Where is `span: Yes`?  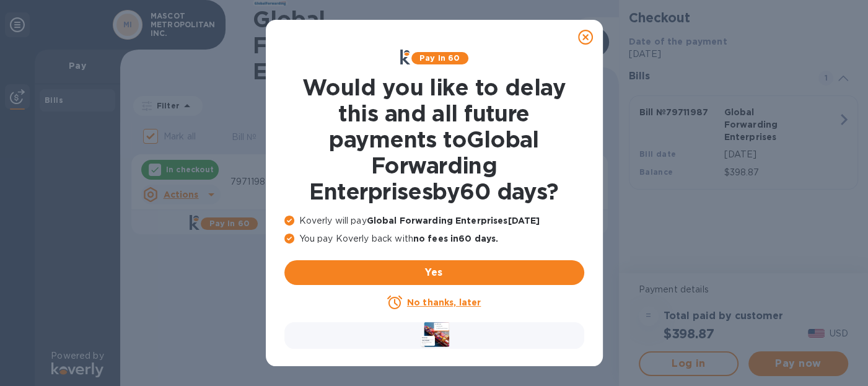 span: Yes is located at coordinates (434, 273).